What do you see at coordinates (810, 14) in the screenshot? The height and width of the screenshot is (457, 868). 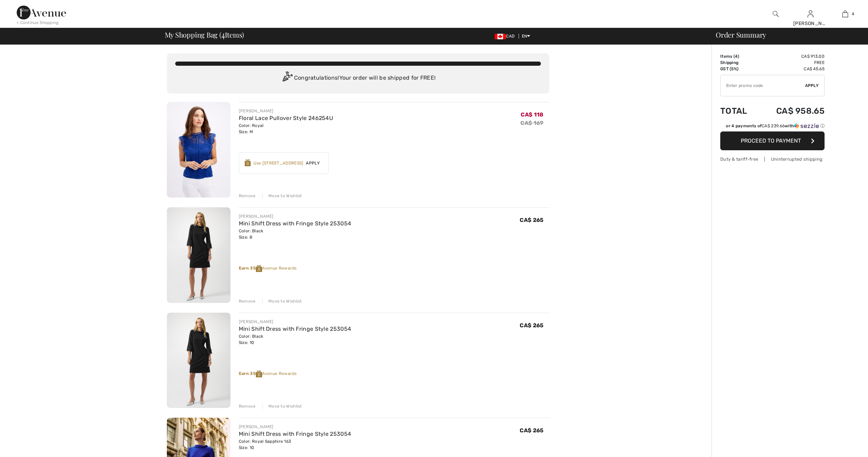 I see `img: My Info` at bounding box center [810, 14].